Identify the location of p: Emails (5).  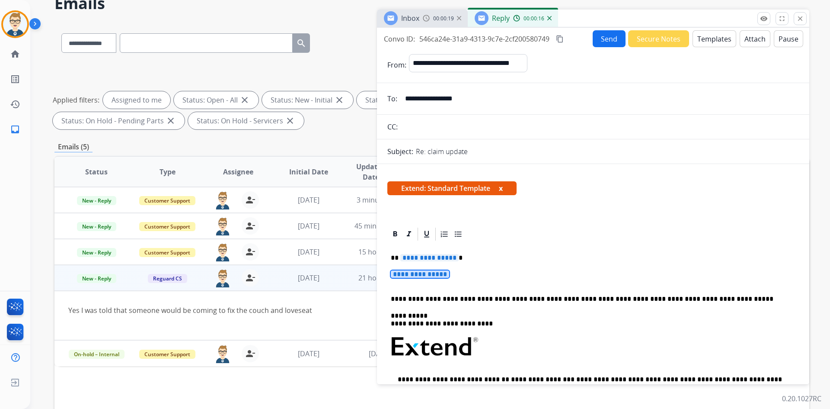
(73, 147).